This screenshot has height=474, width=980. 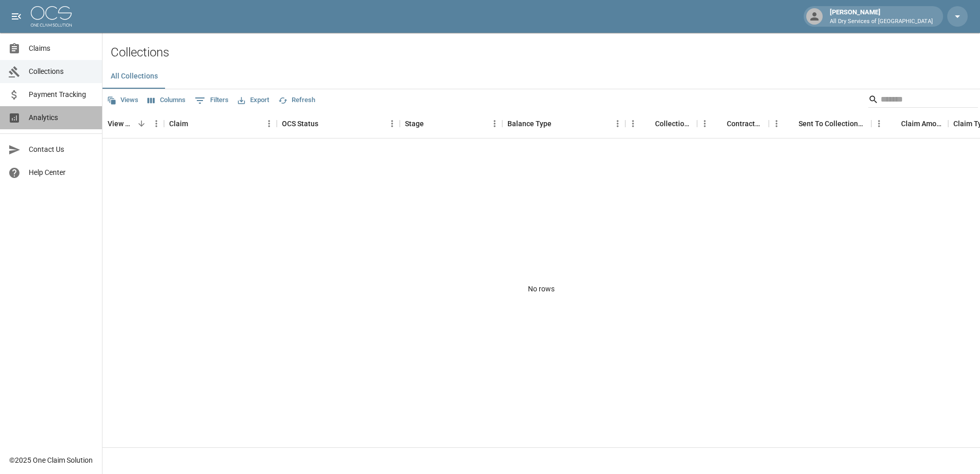 I want to click on button: Select columns, so click(x=167, y=100).